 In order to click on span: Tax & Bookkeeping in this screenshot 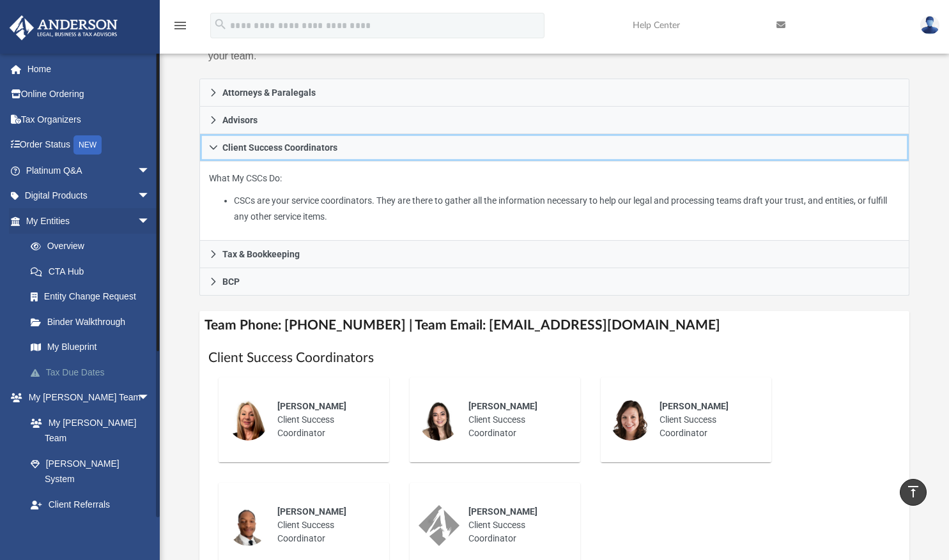, I will do `click(261, 254)`.